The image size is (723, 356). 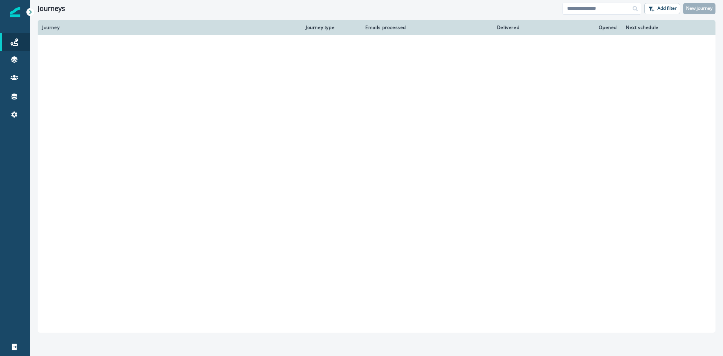 What do you see at coordinates (572, 27) in the screenshot?
I see `div: Opened` at bounding box center [572, 27].